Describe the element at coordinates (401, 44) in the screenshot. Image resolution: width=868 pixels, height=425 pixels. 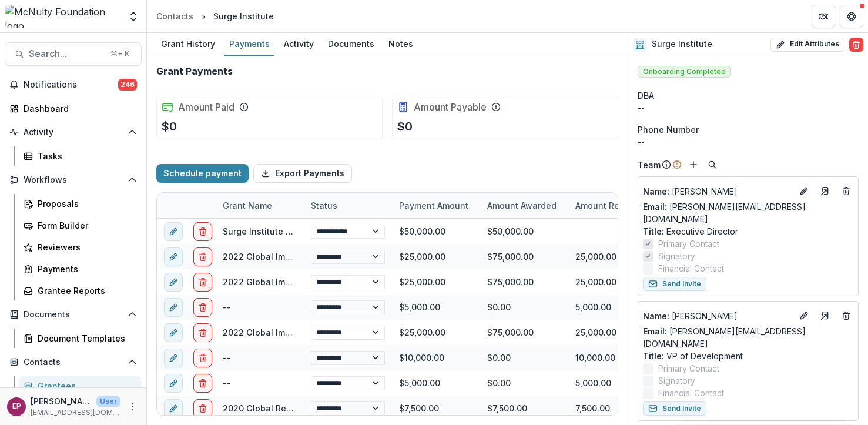
I see `div: Notes` at that location.